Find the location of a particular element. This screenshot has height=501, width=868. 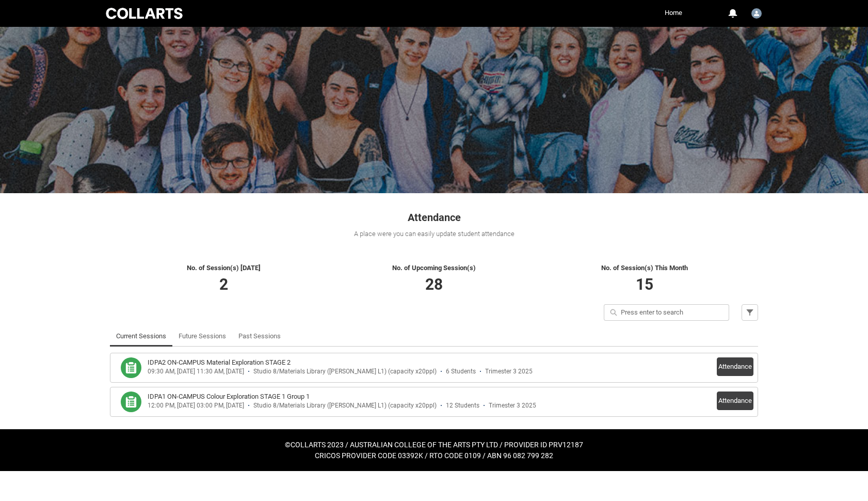

span: 15 is located at coordinates (645, 284).